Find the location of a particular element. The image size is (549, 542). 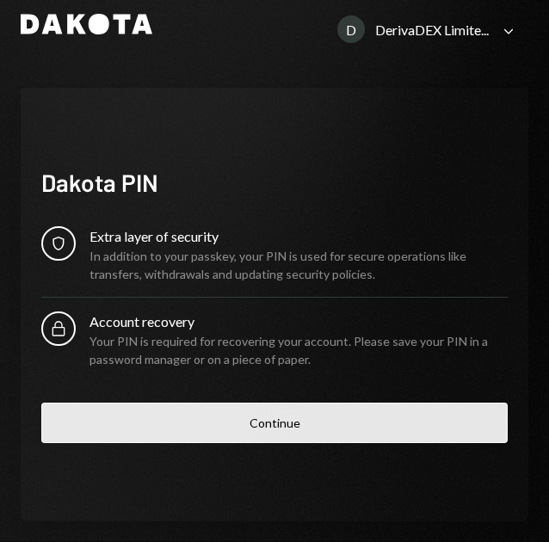

div: DerivaDEX Limite... is located at coordinates (432, 29).